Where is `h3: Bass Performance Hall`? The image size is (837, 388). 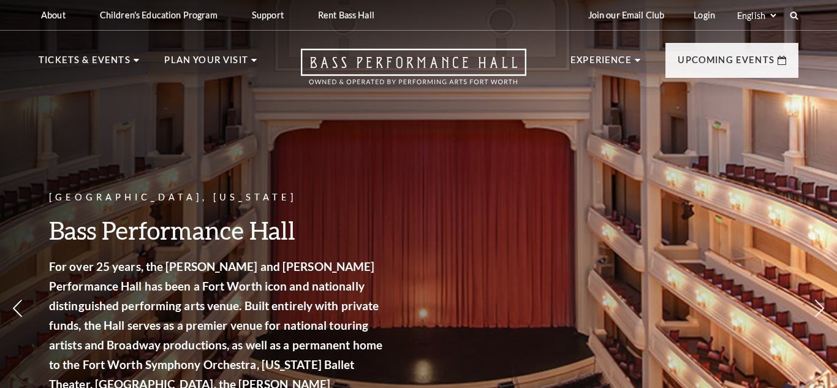
h3: Bass Performance Hall is located at coordinates (217, 230).